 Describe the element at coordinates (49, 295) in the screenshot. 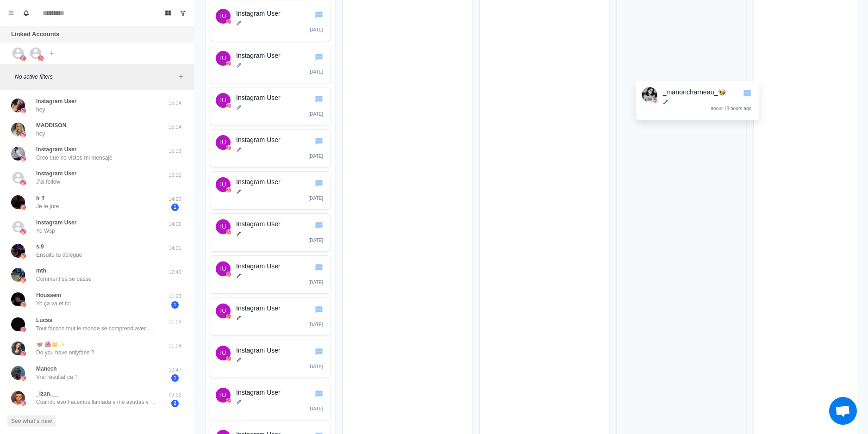

I see `p: Houssem` at that location.